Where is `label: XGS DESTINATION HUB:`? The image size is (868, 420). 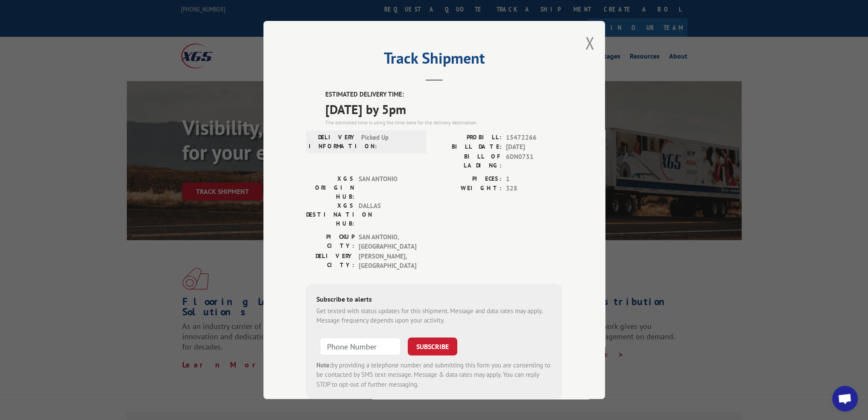
label: XGS DESTINATION HUB: is located at coordinates (330, 214).